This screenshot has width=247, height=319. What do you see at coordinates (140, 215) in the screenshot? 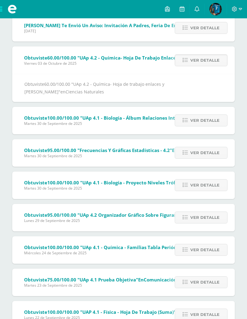
I see `span: "UAp 4.2 organizador gráfico sobre figuras literarias"` at bounding box center [140, 215].